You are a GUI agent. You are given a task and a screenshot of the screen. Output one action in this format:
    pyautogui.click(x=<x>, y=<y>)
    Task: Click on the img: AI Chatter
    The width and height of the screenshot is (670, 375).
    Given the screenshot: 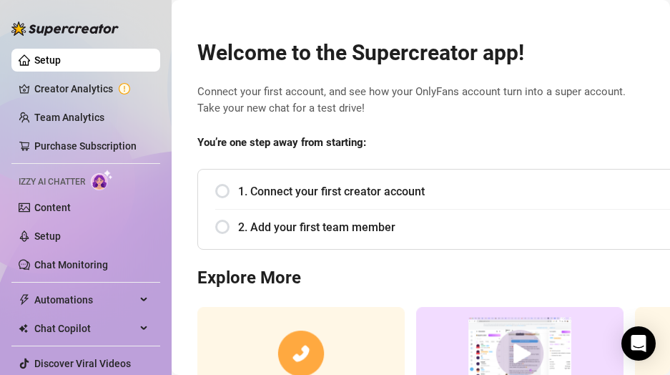 What is the action you would take?
    pyautogui.click(x=102, y=179)
    